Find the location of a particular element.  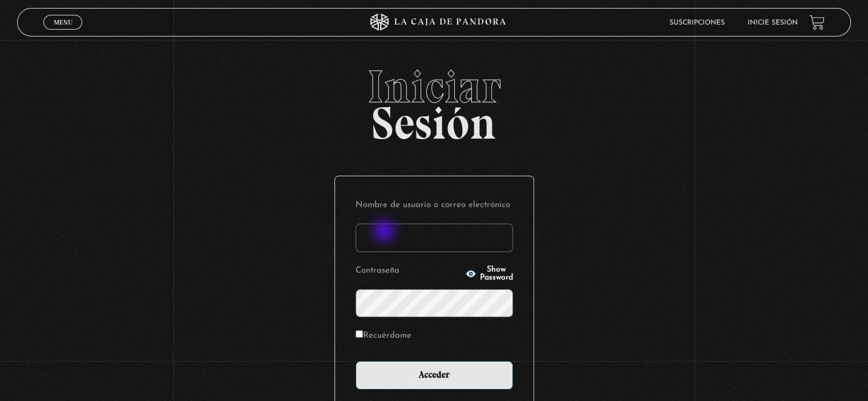

label: Recuérdame is located at coordinates (383, 336).